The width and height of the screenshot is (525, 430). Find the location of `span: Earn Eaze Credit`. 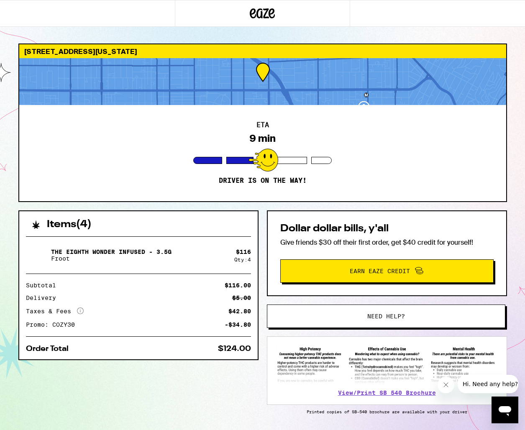

span: Earn Eaze Credit is located at coordinates (380, 271).